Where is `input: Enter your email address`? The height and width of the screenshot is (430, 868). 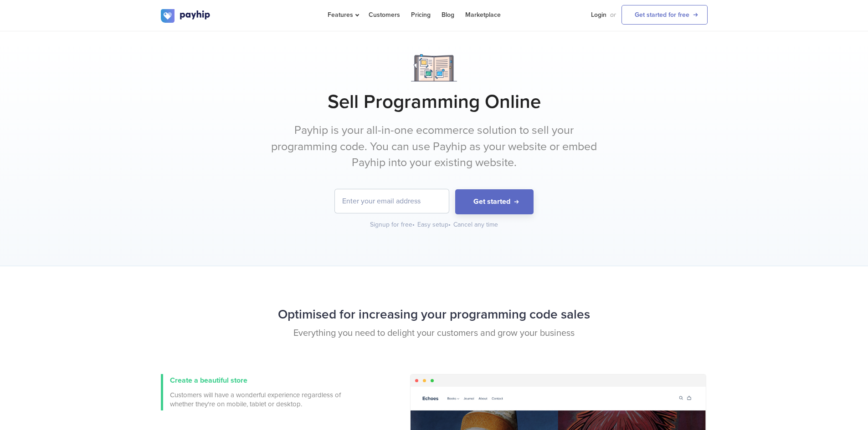
input: Enter your email address is located at coordinates (392, 201).